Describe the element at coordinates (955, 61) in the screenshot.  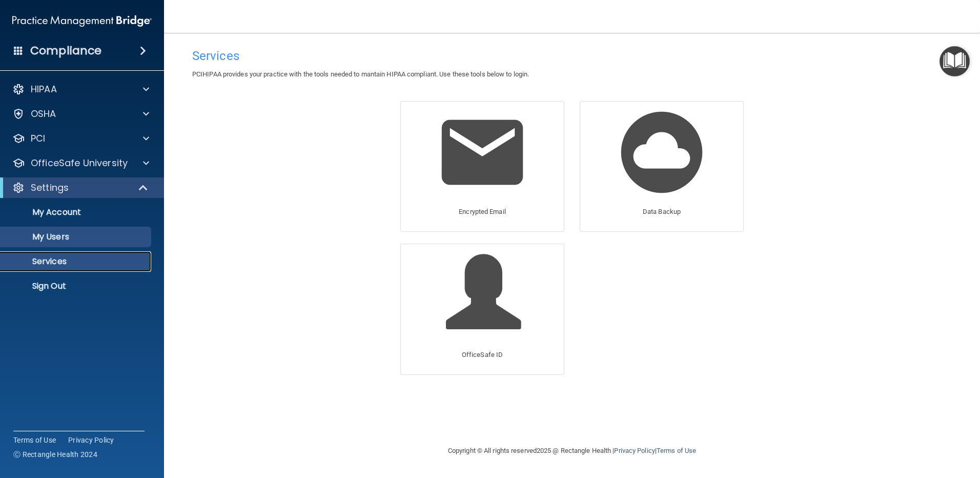
I see `button: Open Resource Center` at that location.